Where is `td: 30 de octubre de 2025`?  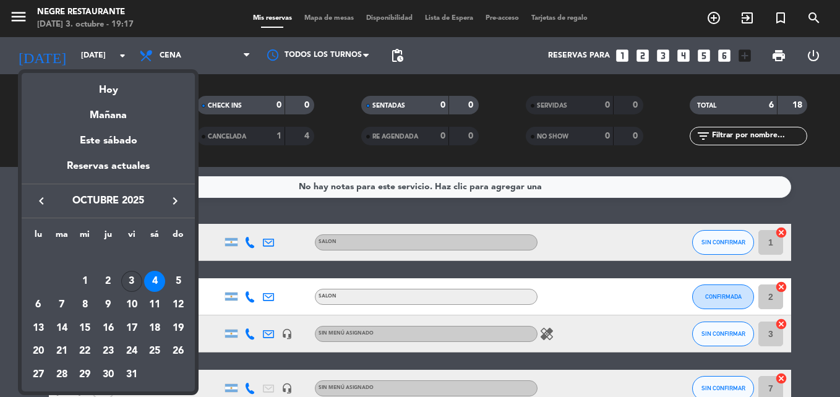 td: 30 de octubre de 2025 is located at coordinates (108, 375).